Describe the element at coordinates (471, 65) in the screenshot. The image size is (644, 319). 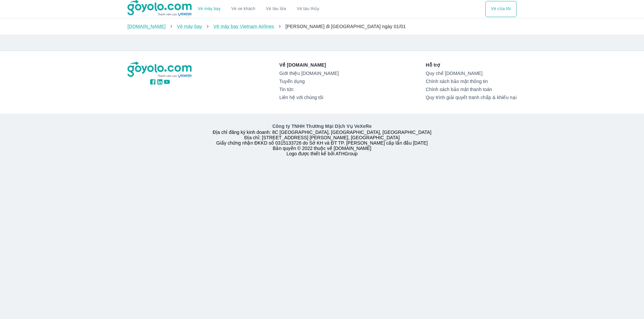
I see `p: Hỗ trợ` at that location.